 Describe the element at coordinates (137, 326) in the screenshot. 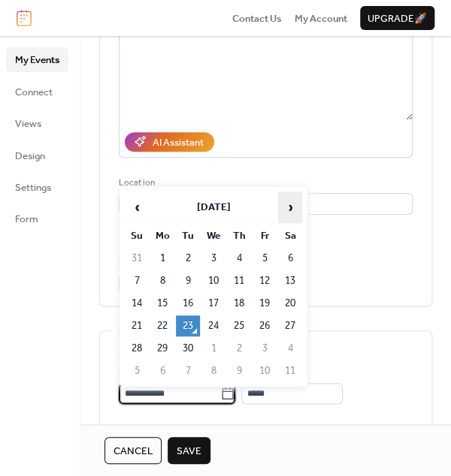

I see `td: 21` at that location.